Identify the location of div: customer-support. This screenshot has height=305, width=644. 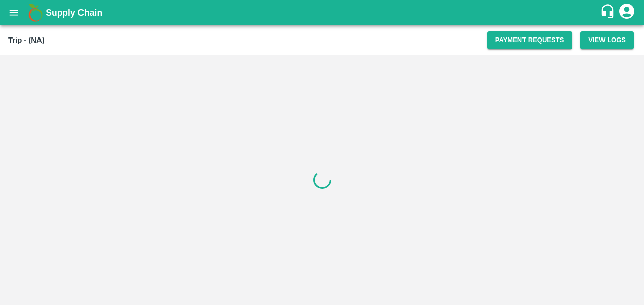
(609, 13).